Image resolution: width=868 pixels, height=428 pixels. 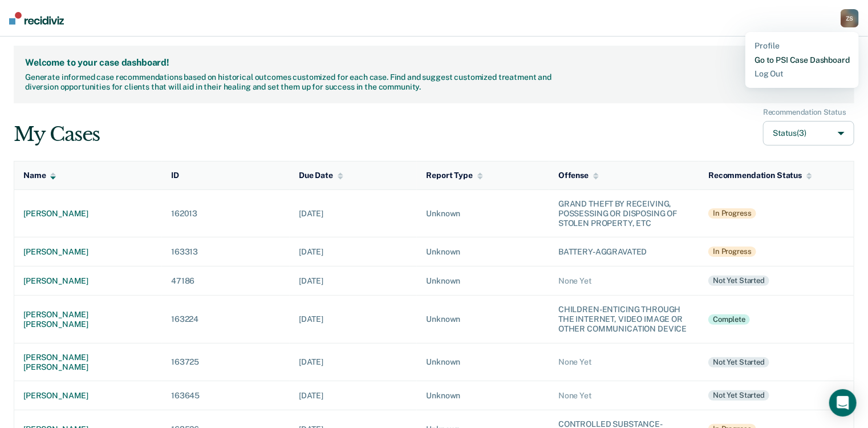 I want to click on button: Status(3), so click(x=808, y=133).